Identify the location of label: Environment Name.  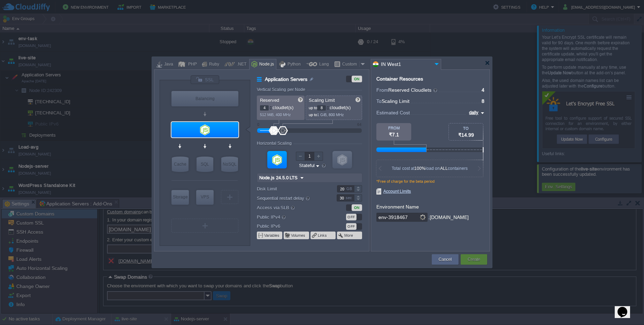
(398, 207).